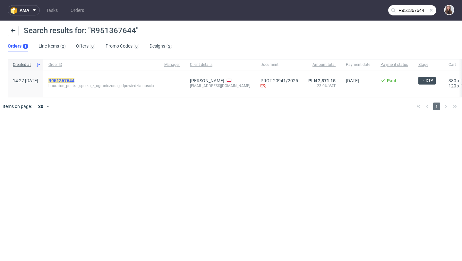 The width and height of the screenshot is (462, 261). What do you see at coordinates (428, 64) in the screenshot?
I see `span: Stage` at bounding box center [428, 64].